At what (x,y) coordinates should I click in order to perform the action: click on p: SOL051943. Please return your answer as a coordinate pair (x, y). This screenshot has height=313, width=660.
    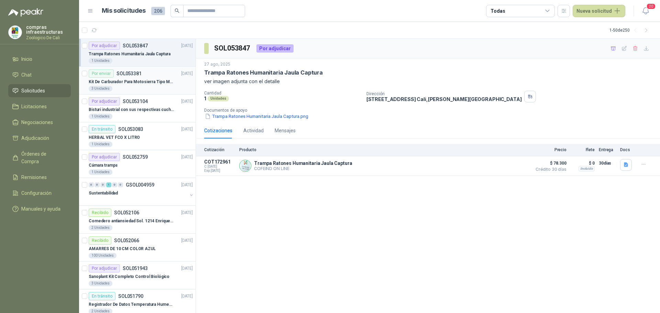
    Looking at the image, I should click on (135, 268).